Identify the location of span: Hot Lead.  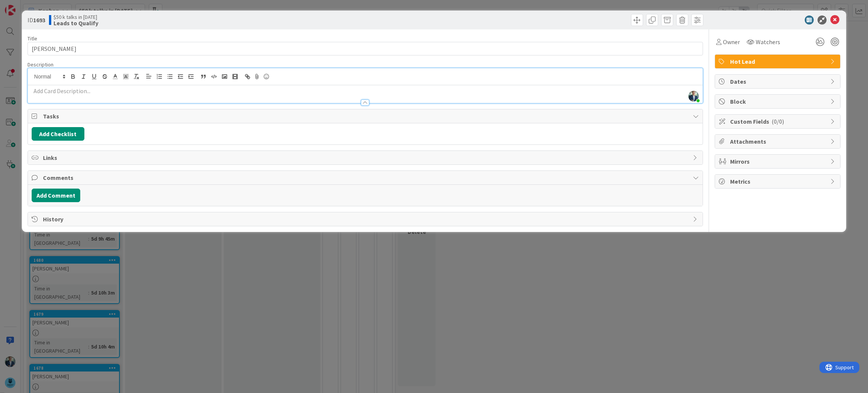
(779, 62).